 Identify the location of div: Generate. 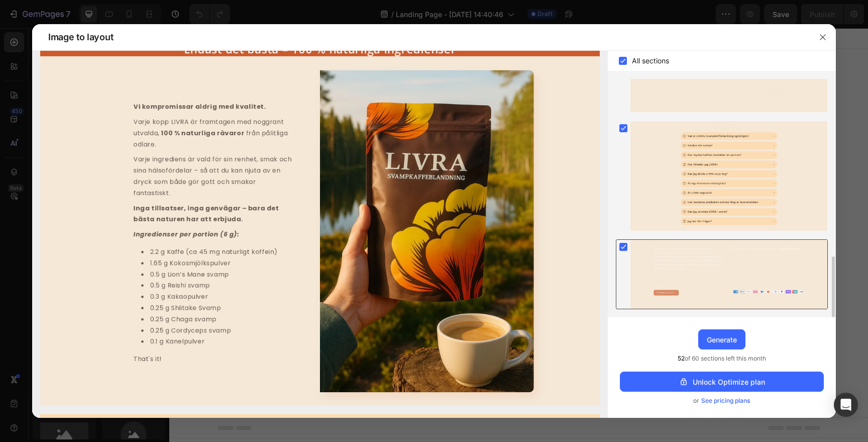
(722, 339).